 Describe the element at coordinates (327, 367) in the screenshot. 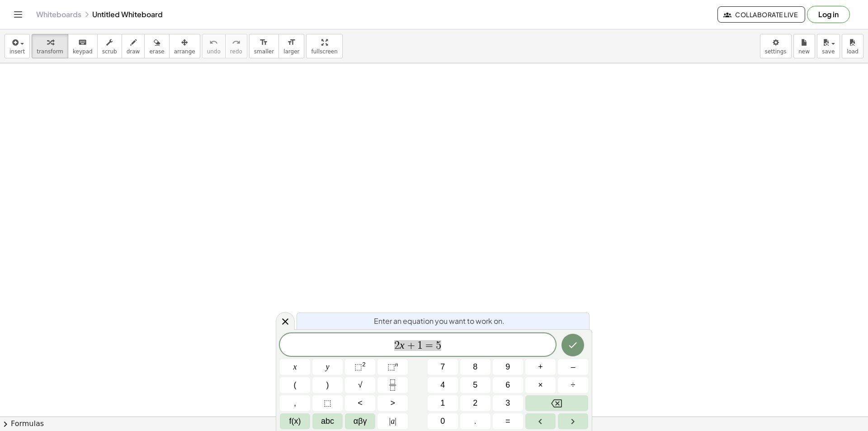

I see `button: y` at that location.